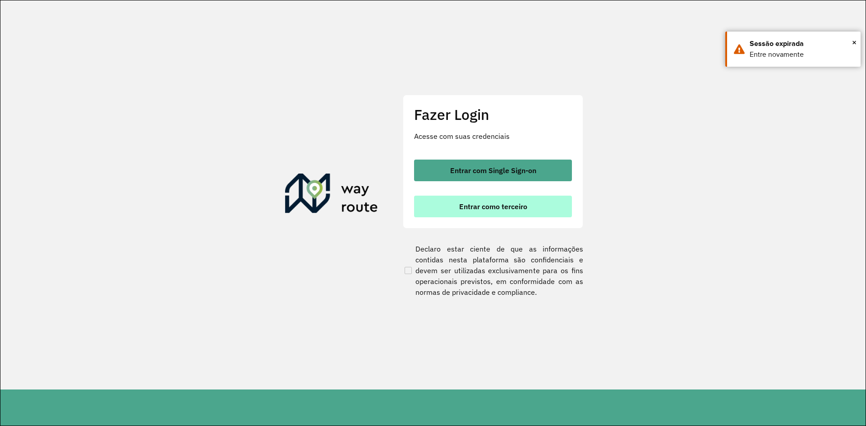 This screenshot has width=866, height=426. I want to click on span: Entrar como terceiro, so click(493, 207).